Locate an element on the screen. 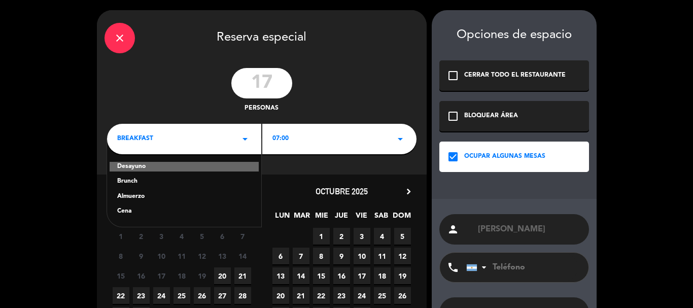 Image resolution: width=693 pixels, height=308 pixels. span: MIE is located at coordinates (322, 218).